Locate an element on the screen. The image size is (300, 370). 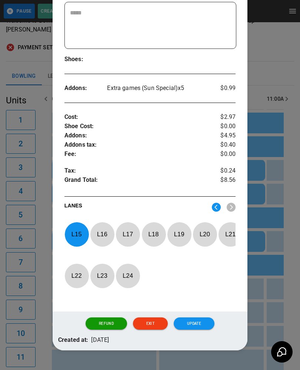
img: left2.png is located at coordinates (217, 207).